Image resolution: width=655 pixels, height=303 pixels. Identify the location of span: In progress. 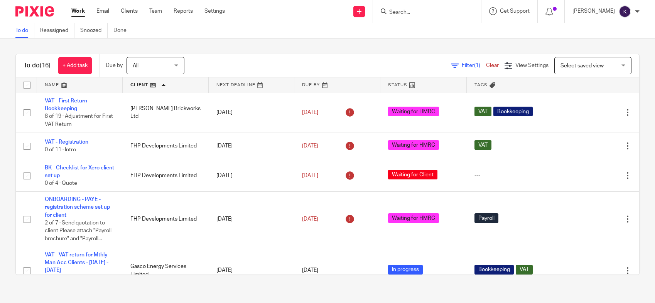
(405, 270).